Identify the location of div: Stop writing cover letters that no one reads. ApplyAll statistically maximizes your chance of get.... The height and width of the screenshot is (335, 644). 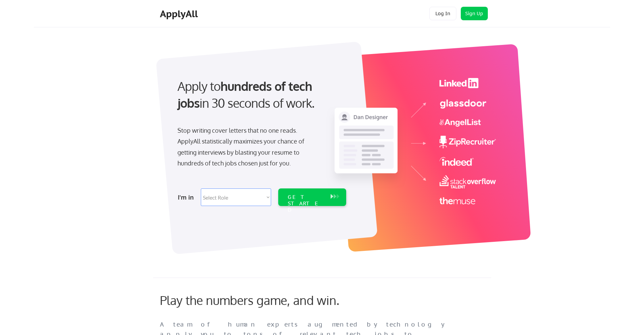
(247, 147).